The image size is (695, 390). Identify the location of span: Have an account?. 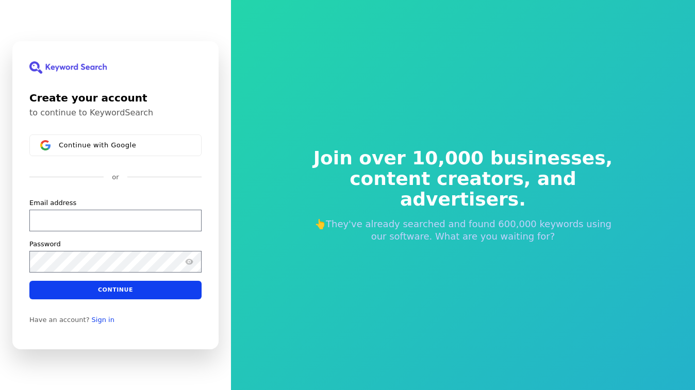
(59, 319).